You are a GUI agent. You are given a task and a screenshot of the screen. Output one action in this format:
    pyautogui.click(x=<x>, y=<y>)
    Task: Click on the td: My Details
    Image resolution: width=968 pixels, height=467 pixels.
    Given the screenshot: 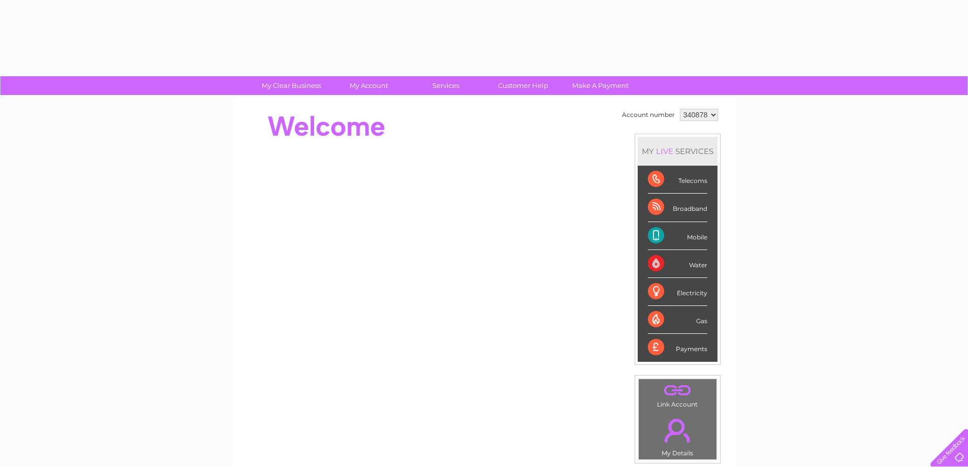 What is the action you would take?
    pyautogui.click(x=677, y=435)
    